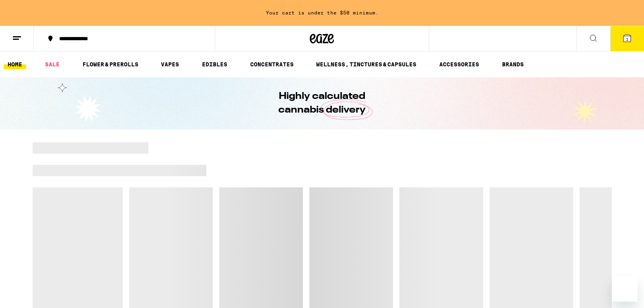 The width and height of the screenshot is (644, 308). What do you see at coordinates (214, 65) in the screenshot?
I see `a: EDIBLES` at bounding box center [214, 65].